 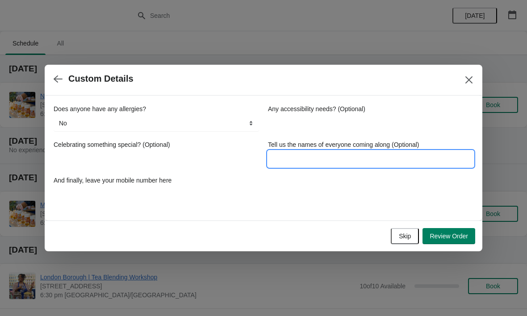 What do you see at coordinates (316, 109) in the screenshot?
I see `label: Any accessibility needs? (Optional)` at bounding box center [316, 109].